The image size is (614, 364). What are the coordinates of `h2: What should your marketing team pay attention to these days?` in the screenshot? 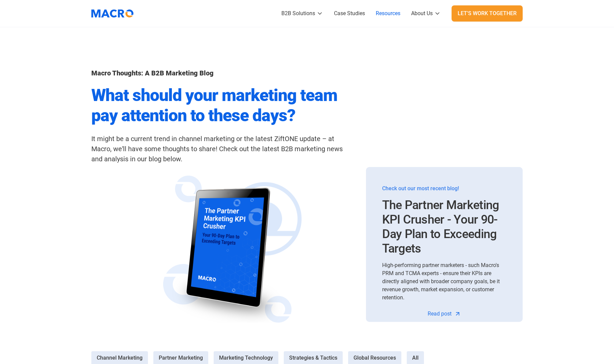 It's located at (221, 105).